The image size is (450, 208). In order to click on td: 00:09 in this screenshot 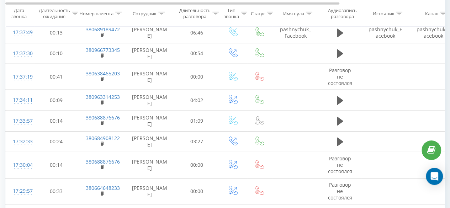, I will do `click(56, 100)`.